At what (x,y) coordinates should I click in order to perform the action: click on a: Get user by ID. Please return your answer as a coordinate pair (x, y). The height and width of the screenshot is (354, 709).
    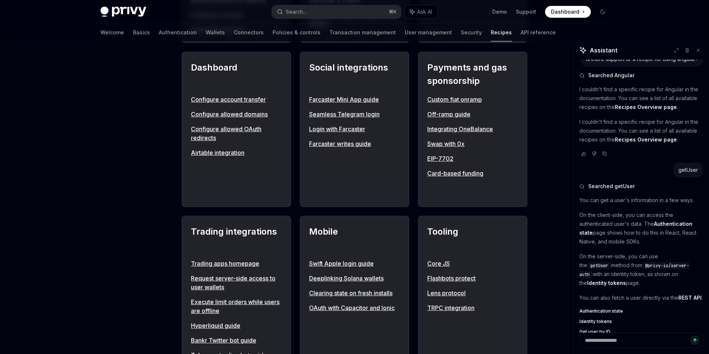
    Looking at the image, I should click on (641, 332).